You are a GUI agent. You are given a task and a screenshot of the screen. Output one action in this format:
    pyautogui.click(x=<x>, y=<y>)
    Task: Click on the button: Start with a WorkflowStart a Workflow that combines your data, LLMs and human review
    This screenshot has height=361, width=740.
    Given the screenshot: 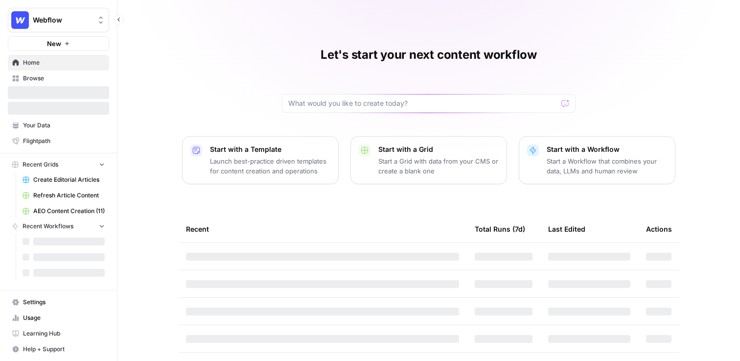 What is the action you would take?
    pyautogui.click(x=597, y=160)
    